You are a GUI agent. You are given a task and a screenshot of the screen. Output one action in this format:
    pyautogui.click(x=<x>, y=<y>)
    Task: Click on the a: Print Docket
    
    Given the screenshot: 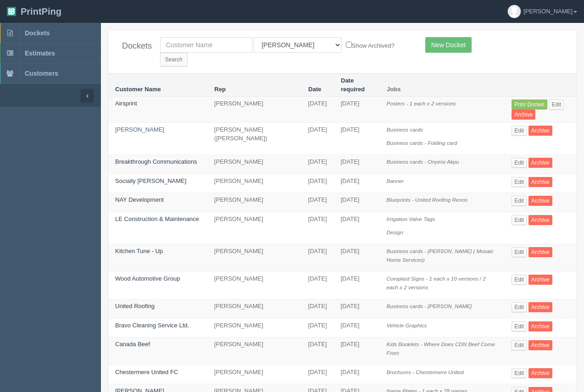 What is the action you would take?
    pyautogui.click(x=529, y=105)
    